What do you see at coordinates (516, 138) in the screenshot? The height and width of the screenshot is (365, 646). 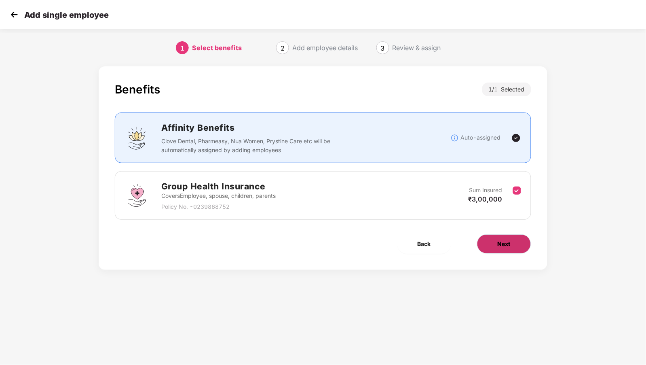 I see `img: svg+xml;base64,PHN2ZyBpZD0iVGljay0yNHgyNCIgeG1sbnM9Imh0dHA6Ly93d3cudzMub3JnLzIwMDAvc3ZnIiB3aWR0aD...` at bounding box center [516, 138].